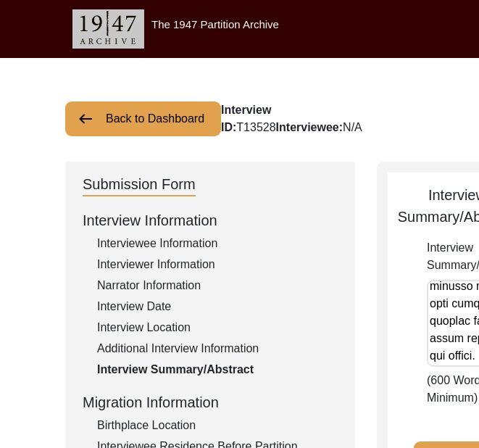 The width and height of the screenshot is (479, 448). Describe the element at coordinates (312, 65) in the screenshot. I see `label: Dashboard` at that location.